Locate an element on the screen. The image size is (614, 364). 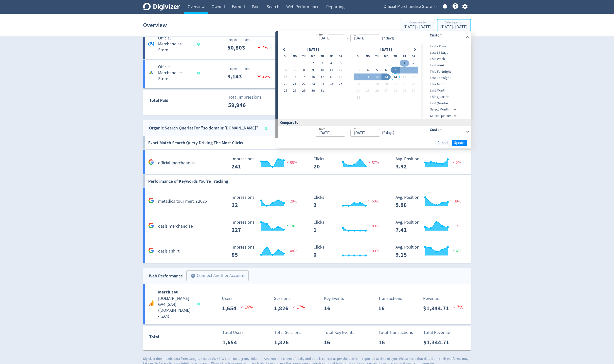
button: 9 is located at coordinates (413, 70).